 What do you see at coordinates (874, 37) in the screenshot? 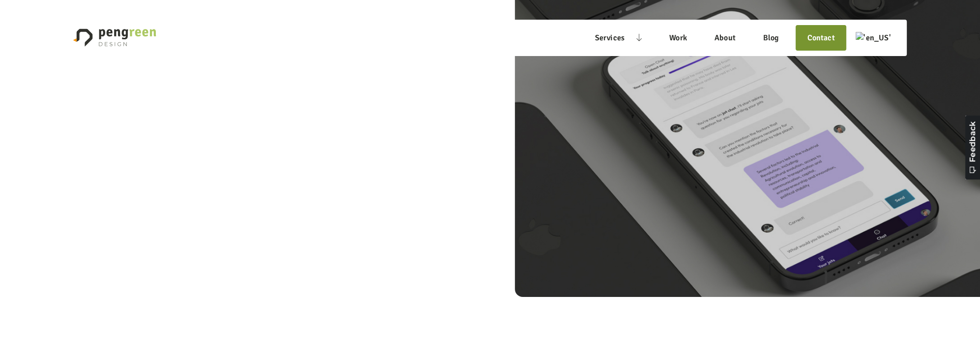
I see `img: 'English'` at bounding box center [874, 37].